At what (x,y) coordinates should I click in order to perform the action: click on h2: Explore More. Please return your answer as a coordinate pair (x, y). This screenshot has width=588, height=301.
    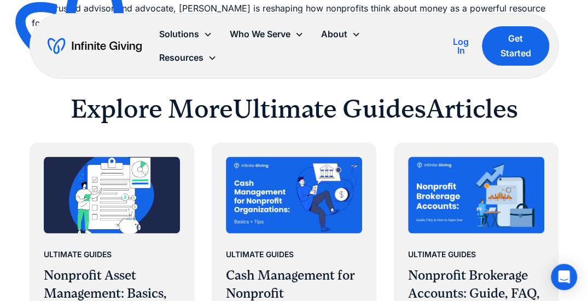
    Looking at the image, I should click on (151, 108).